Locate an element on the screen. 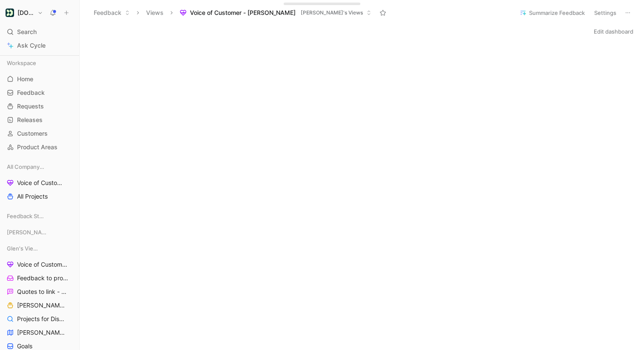 The height and width of the screenshot is (350, 644). a: Home is located at coordinates (40, 79).